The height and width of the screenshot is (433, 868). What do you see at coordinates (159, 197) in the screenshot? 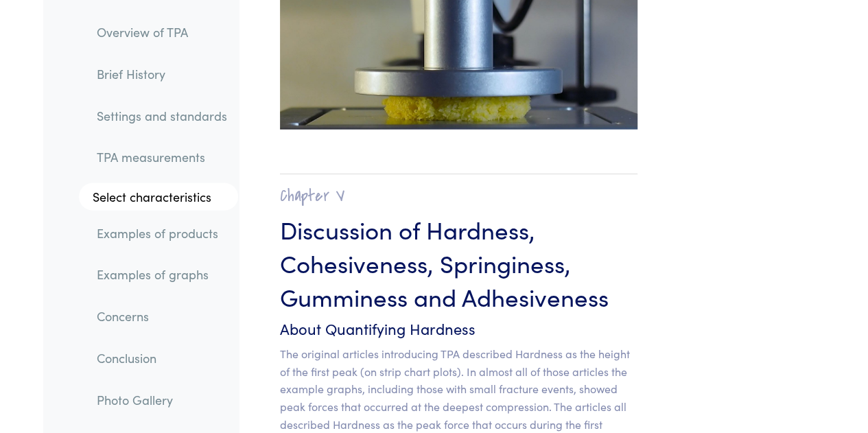
I see `a: Select characteristics` at bounding box center [159, 197].